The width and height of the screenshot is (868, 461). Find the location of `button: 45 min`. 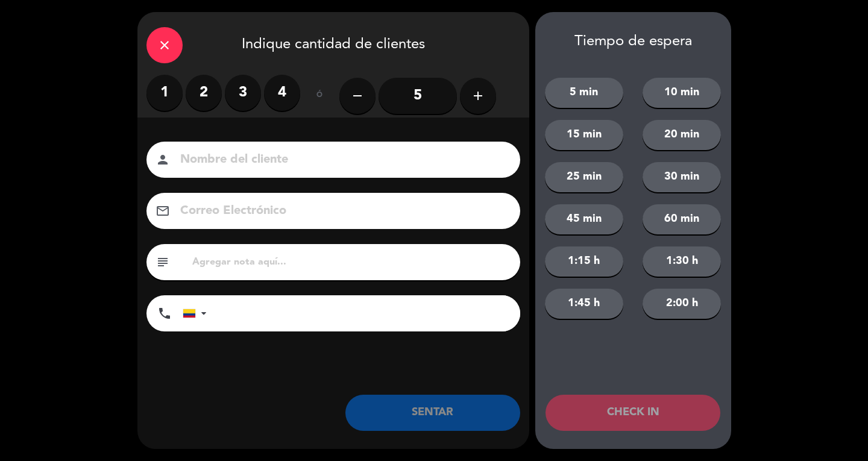

button: 45 min is located at coordinates (584, 220).